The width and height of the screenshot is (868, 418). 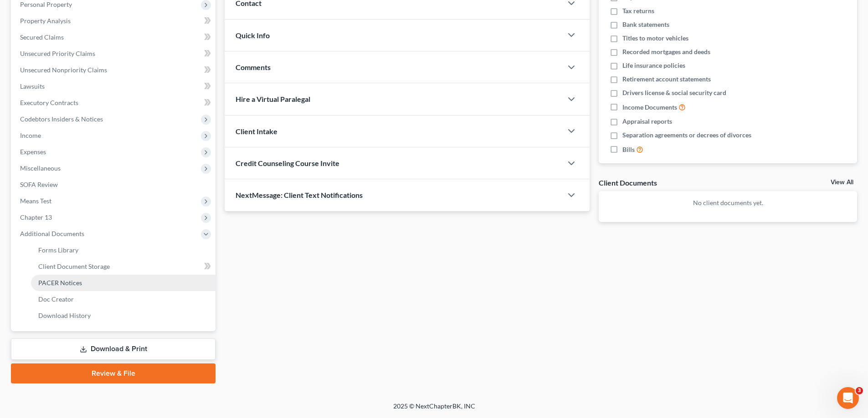 I want to click on span: Bank statements, so click(x=646, y=25).